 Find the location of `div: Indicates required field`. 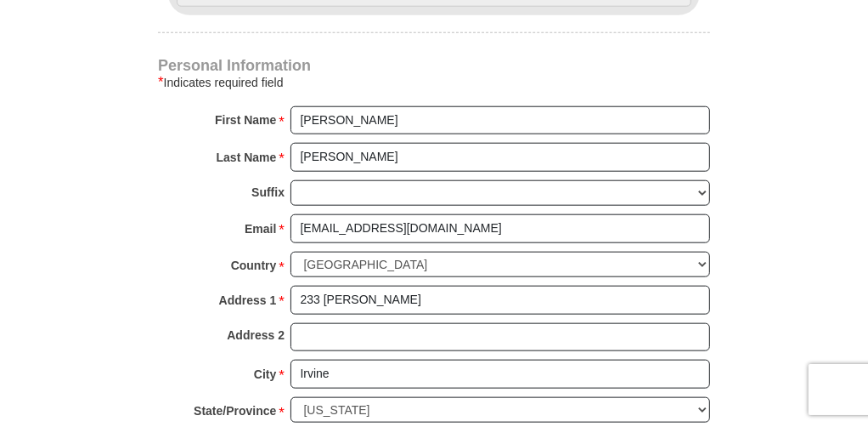

div: Indicates required field is located at coordinates (434, 83).